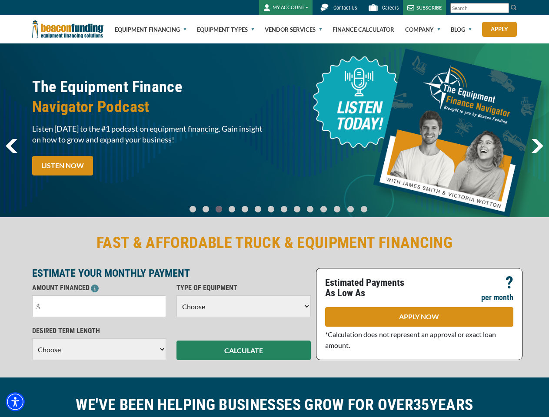 The width and height of the screenshot is (549, 417). Describe the element at coordinates (363, 30) in the screenshot. I see `a: Finance Calculator` at that location.